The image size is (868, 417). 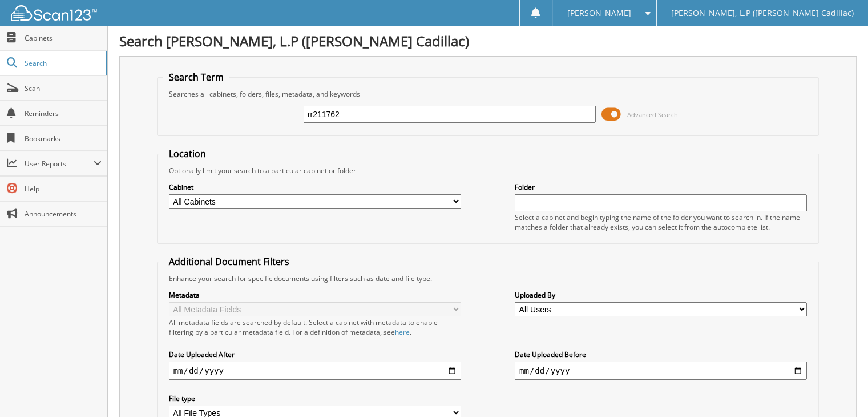 What do you see at coordinates (488, 170) in the screenshot?
I see `div: Optionally limit your search to a particular cabinet or folder` at bounding box center [488, 170].